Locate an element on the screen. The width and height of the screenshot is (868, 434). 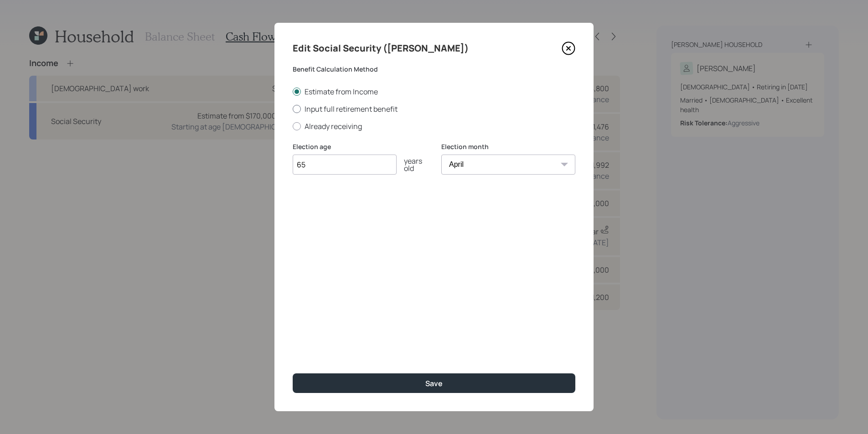
label: Benefit Calculation Method is located at coordinates (434, 69).